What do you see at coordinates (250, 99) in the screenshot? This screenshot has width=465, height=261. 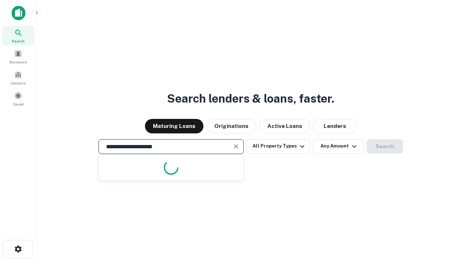 I see `h3: Search lenders & loans, faster.` at bounding box center [250, 99].